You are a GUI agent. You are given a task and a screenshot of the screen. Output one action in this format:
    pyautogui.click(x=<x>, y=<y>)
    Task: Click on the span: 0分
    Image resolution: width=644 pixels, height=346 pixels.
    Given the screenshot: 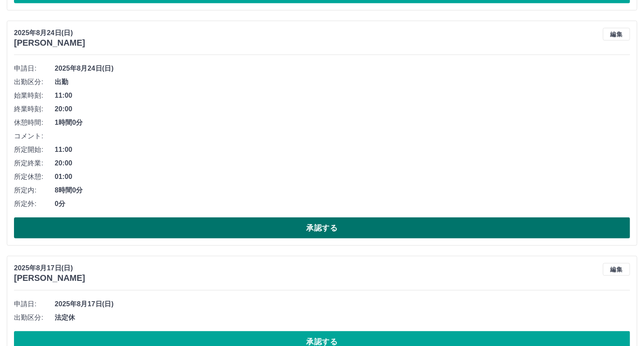 What is the action you would take?
    pyautogui.click(x=342, y=204)
    